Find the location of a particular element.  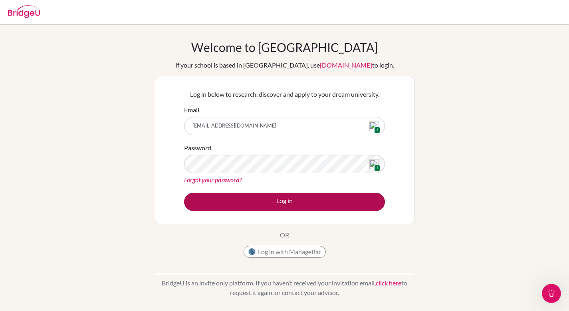

a: click here is located at coordinates (389, 282).